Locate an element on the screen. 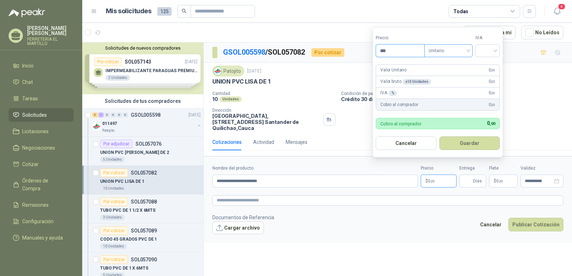 Image resolution: width=572 pixels, height=276 pixels. div: Cotizaciones is located at coordinates (227, 142).